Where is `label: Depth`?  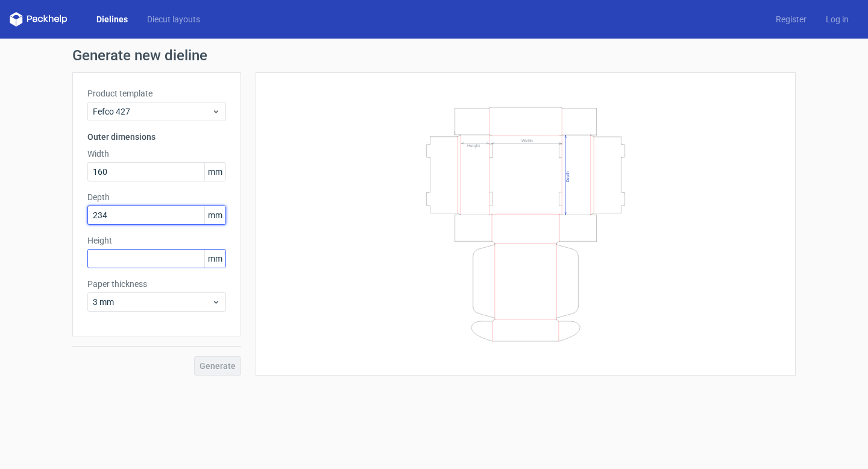
label: Depth is located at coordinates (157, 197).